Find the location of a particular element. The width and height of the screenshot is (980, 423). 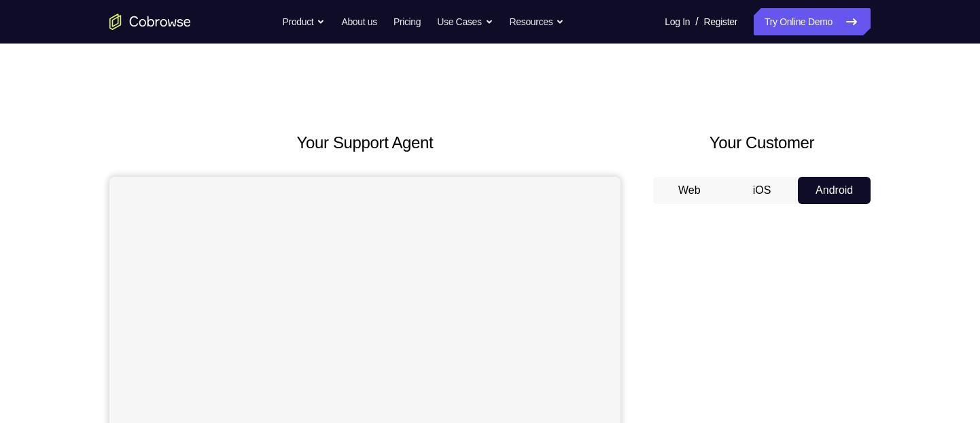

a: Try Online Demo is located at coordinates (812, 22).